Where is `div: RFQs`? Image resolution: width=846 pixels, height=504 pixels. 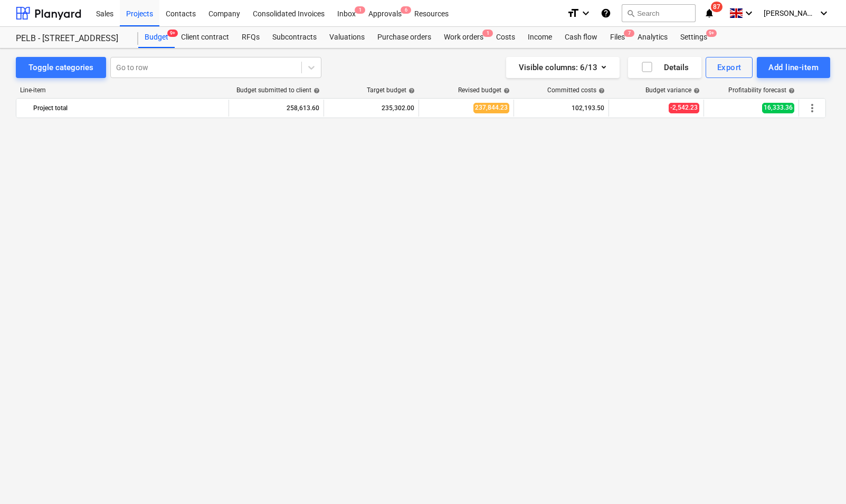 div: RFQs is located at coordinates (251, 38).